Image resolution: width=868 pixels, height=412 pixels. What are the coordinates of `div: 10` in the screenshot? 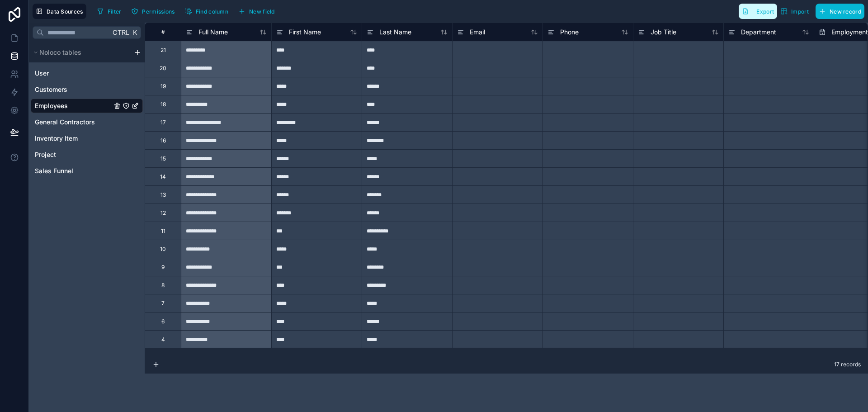 It's located at (163, 249).